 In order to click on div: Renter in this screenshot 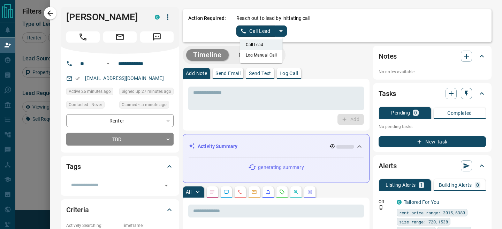, I will do `click(120, 120)`.